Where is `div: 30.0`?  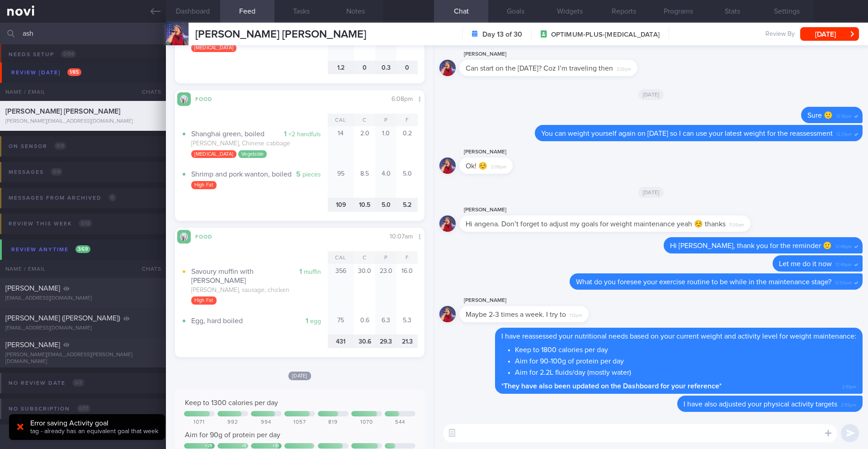 div: 30.0 is located at coordinates (364, 288).